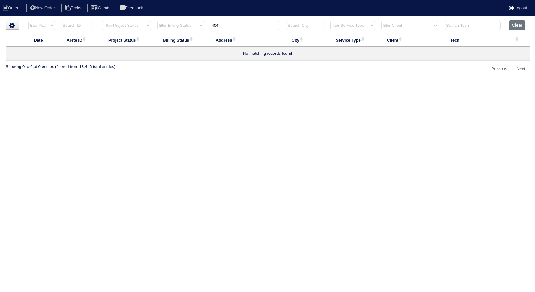 This screenshot has width=535, height=292. Describe the element at coordinates (518, 40) in the screenshot. I see `th: : activate to sort column ascending` at that location.